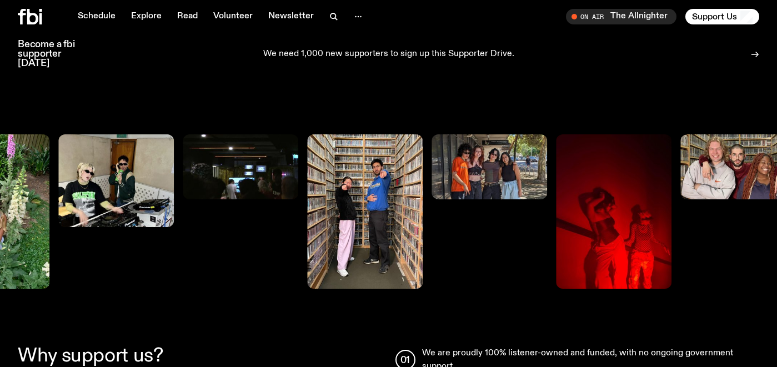 Image resolution: width=777 pixels, height=367 pixels. What do you see at coordinates (489, 167) in the screenshot?
I see `img: The three members of MUNA stand on the street outside fbi.radio with Tanya Ali. All four of them ...` at bounding box center [489, 167].